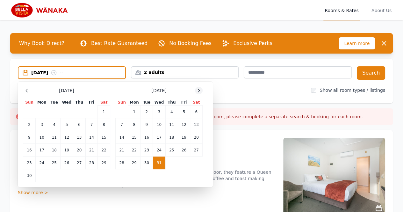 Image resolution: width=403 pixels, height=212 pixels. Describe the element at coordinates (352, 90) in the screenshot. I see `label: Show all room types / listings` at that location.